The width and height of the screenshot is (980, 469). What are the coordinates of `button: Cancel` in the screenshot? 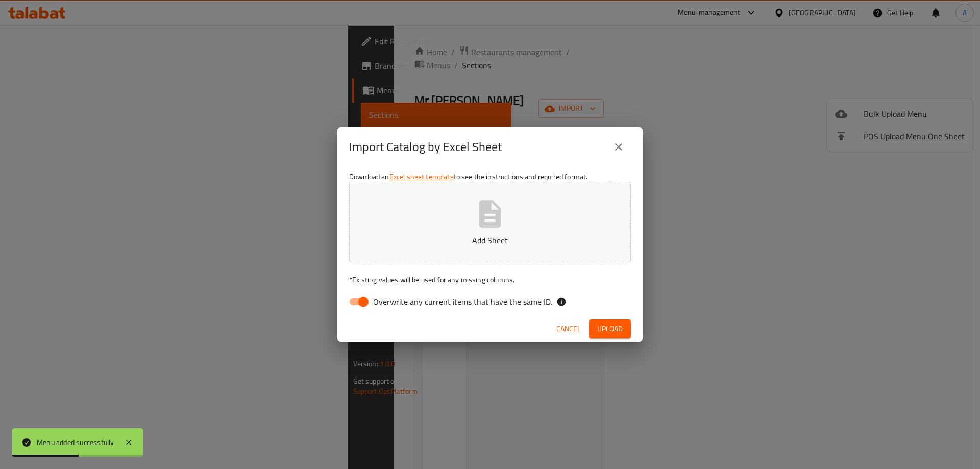 It's located at (569, 329).